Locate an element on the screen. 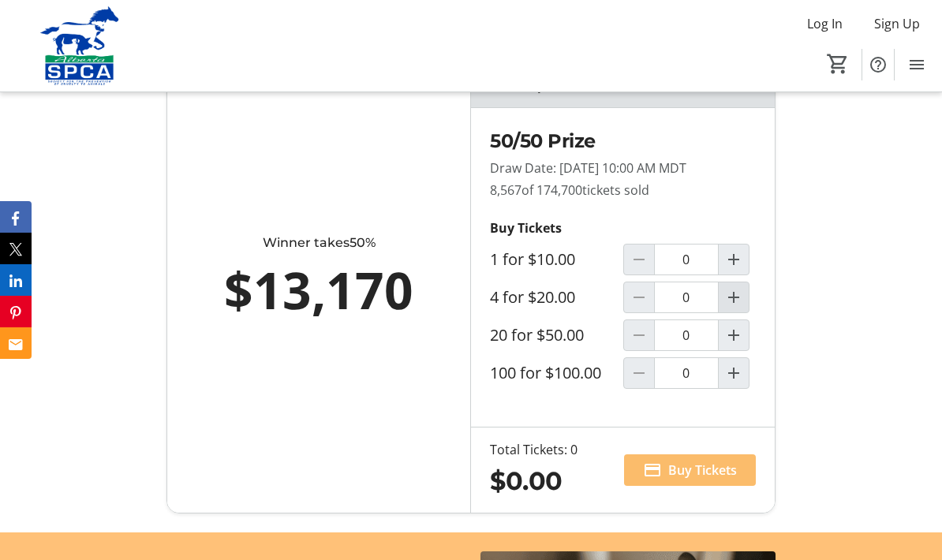  span: Sign Up is located at coordinates (897, 24).